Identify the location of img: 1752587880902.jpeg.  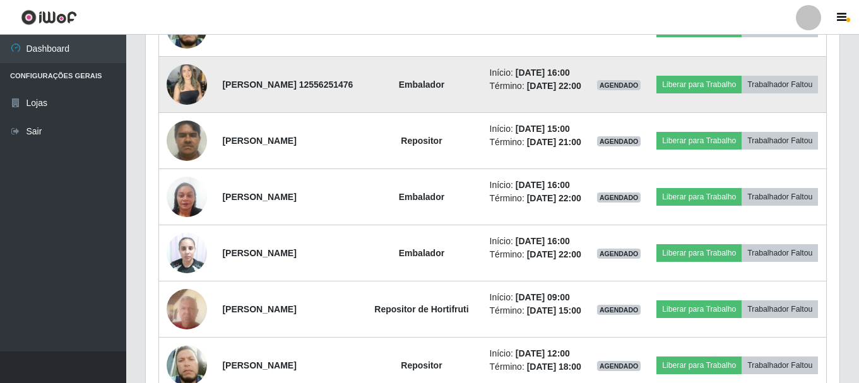
(187, 140).